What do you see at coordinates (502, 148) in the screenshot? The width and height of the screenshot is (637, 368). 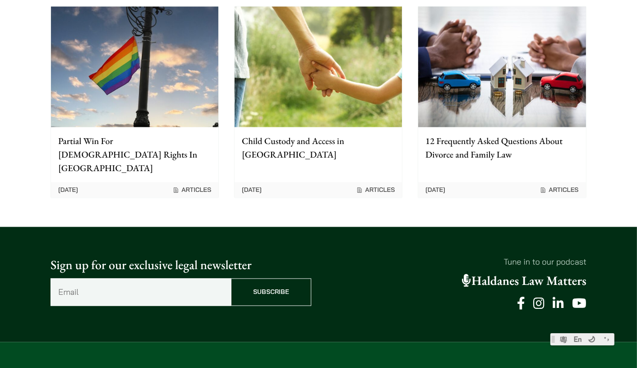 I see `p: 12 Frequently Asked Questions About Divorce and Family Law` at bounding box center [502, 148].